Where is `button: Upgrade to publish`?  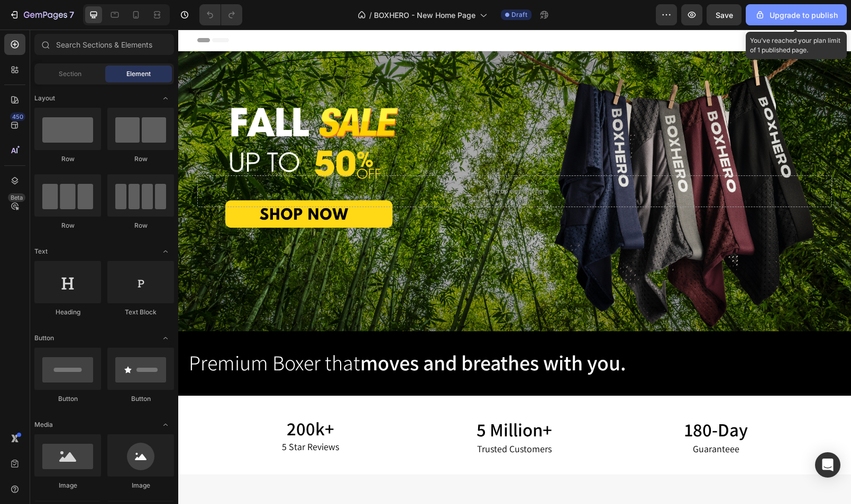 button: Upgrade to publish is located at coordinates (796, 14).